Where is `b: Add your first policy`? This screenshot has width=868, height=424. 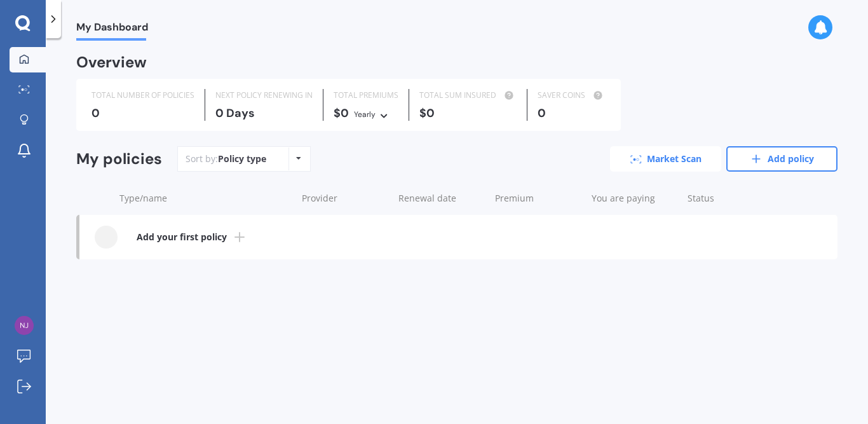
b: Add your first policy is located at coordinates (182, 237).